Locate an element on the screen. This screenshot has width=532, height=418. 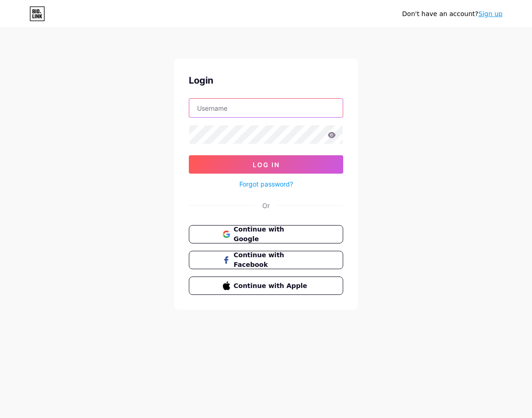
a: Continue with Apple is located at coordinates (266, 286).